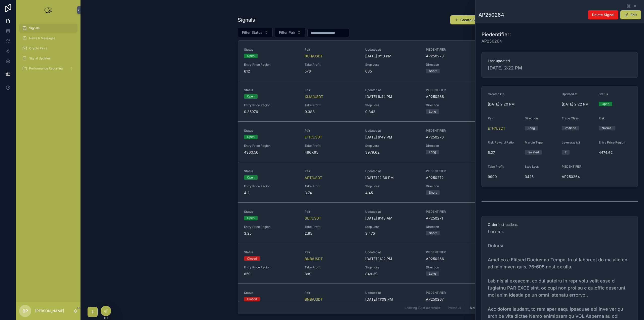  Describe the element at coordinates (603, 15) in the screenshot. I see `span: Delete Signal` at that location.